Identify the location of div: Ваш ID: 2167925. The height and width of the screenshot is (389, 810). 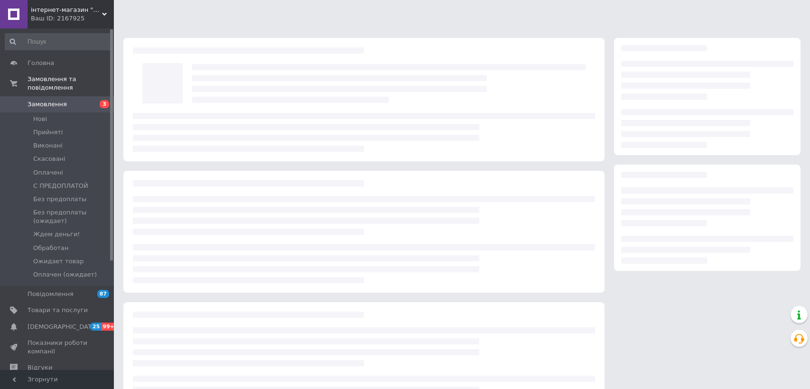
(72, 19).